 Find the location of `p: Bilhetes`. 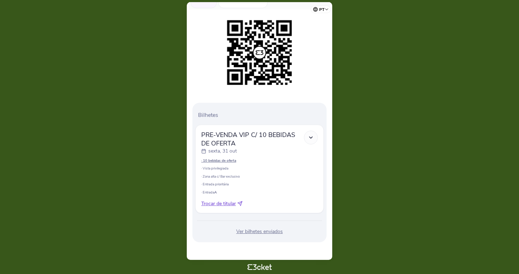

p: Bilhetes is located at coordinates (261, 115).